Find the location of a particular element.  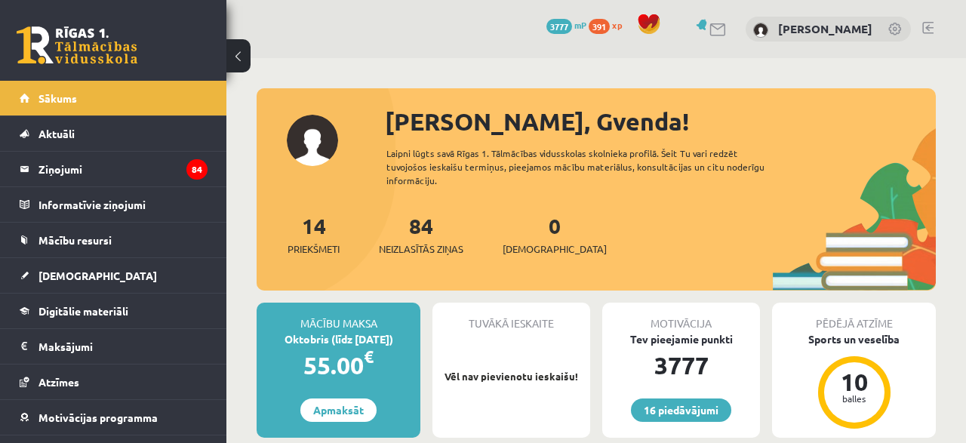

div: balles is located at coordinates (855, 399).